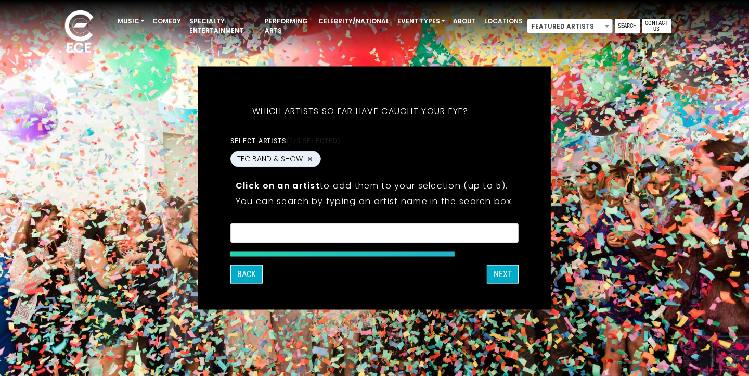 Image resolution: width=749 pixels, height=376 pixels. I want to click on a: Locations, so click(504, 21).